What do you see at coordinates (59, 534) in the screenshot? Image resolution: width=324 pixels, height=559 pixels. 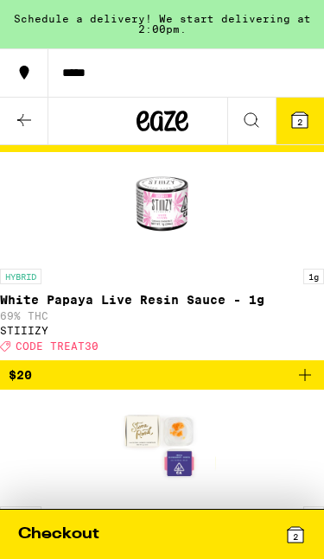 I see `div: Checkout` at bounding box center [59, 534].